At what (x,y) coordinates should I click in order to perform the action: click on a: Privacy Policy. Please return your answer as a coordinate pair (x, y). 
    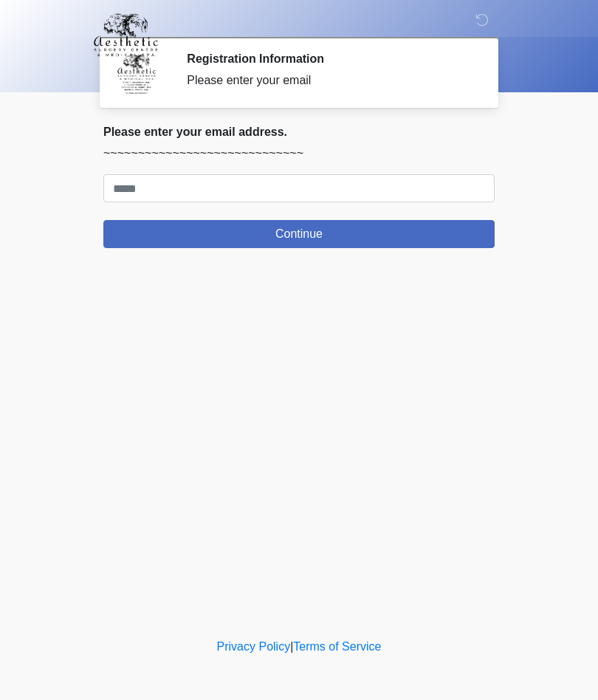
    Looking at the image, I should click on (254, 646).